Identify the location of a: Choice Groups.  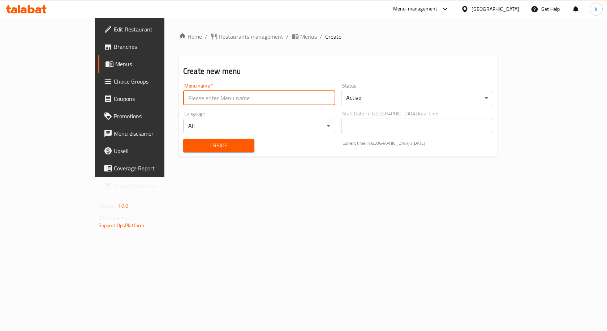
(147, 81).